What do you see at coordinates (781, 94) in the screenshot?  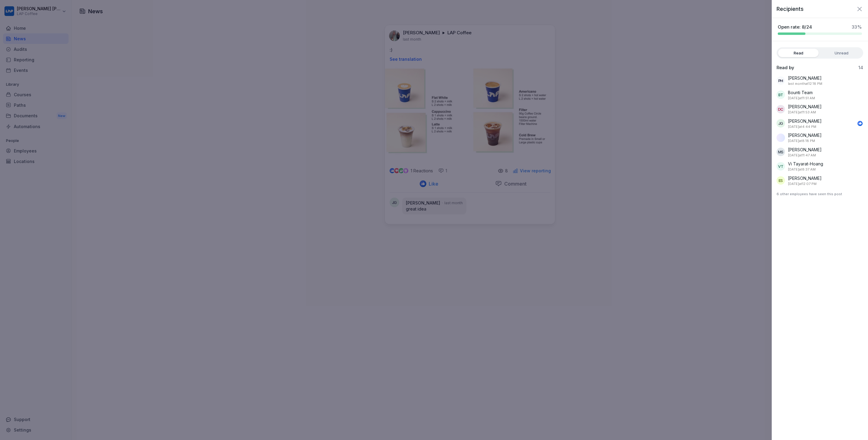 I see `div: BT` at bounding box center [781, 94].